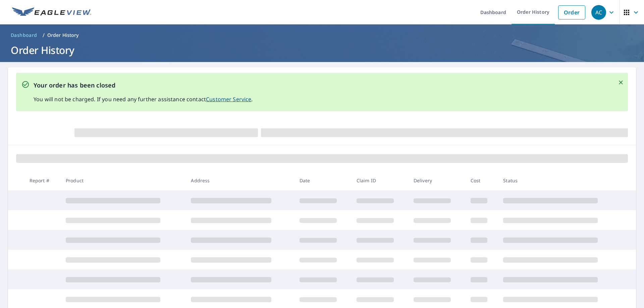  I want to click on th: Status, so click(560, 180).